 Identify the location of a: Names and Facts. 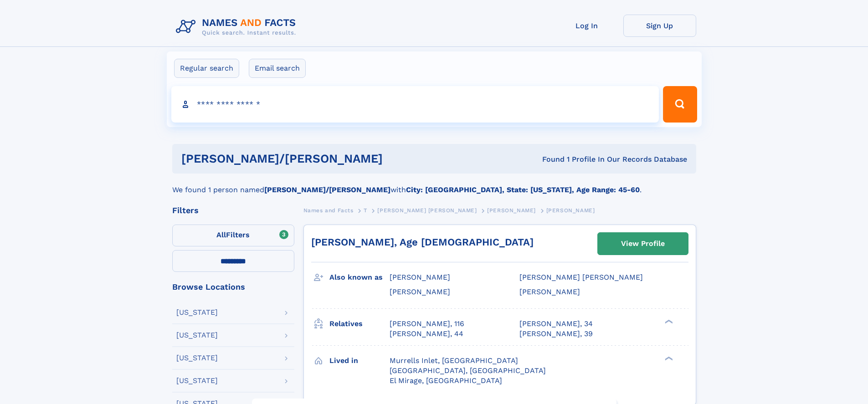
(328, 210).